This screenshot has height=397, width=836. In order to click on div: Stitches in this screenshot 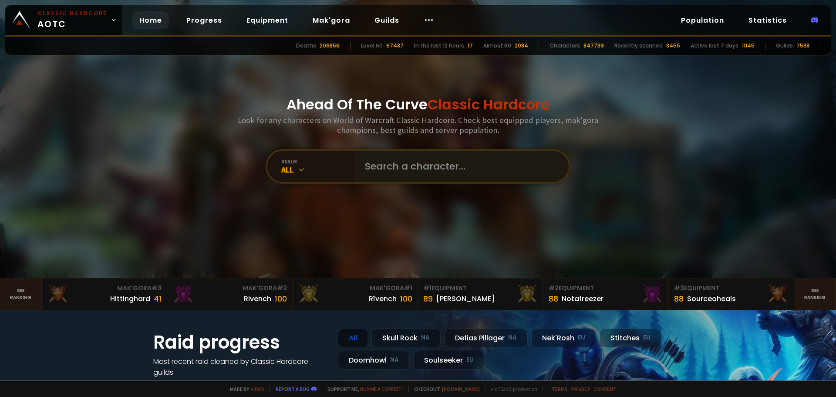, I will do `click(631, 337)`.